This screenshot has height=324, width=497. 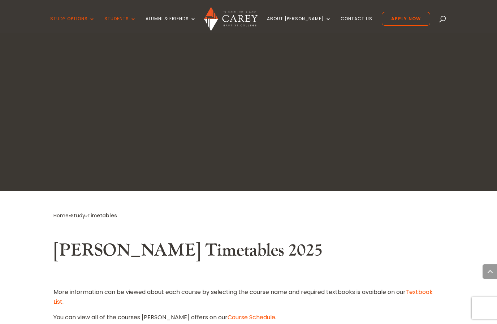 I want to click on a: Apply Now, so click(x=406, y=19).